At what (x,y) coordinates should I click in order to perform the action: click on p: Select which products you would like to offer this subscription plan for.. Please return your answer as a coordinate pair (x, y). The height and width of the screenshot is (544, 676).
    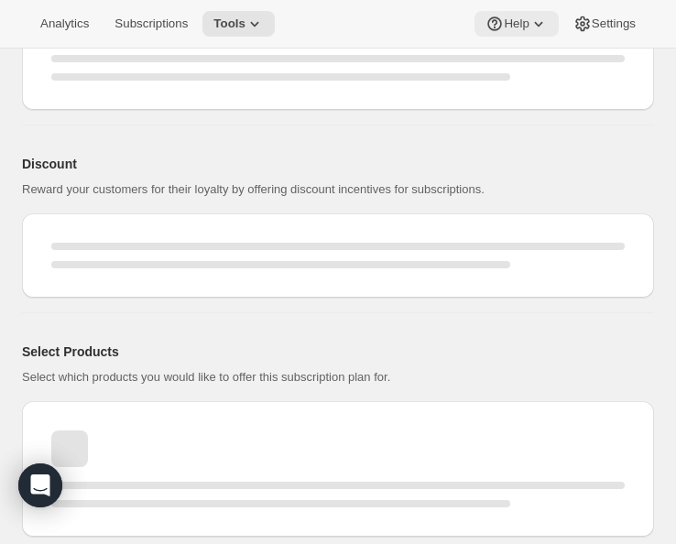
    Looking at the image, I should click on (331, 377).